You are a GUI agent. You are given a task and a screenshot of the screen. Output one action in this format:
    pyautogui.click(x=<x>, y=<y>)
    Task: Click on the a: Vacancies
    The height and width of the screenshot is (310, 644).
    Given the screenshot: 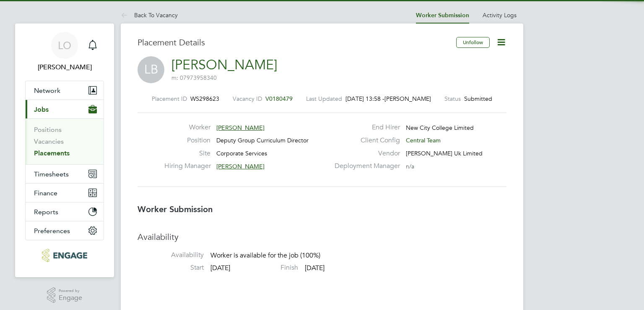 What is the action you would take?
    pyautogui.click(x=49, y=141)
    